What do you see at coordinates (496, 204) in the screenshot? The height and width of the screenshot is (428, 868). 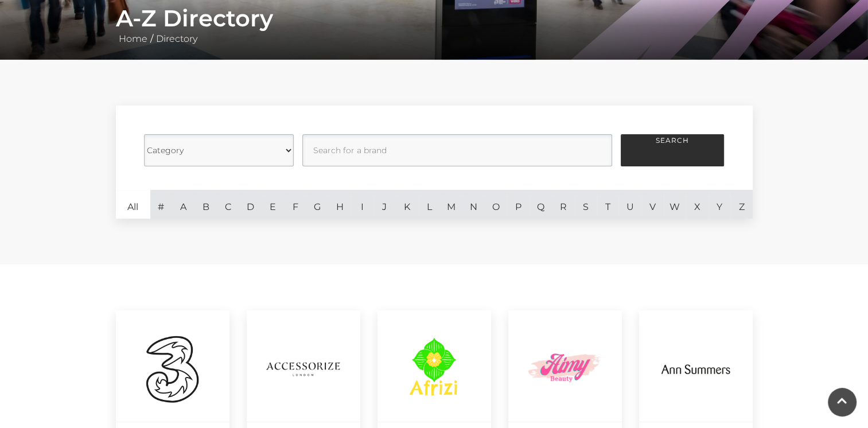 I see `a: O` at bounding box center [496, 204].